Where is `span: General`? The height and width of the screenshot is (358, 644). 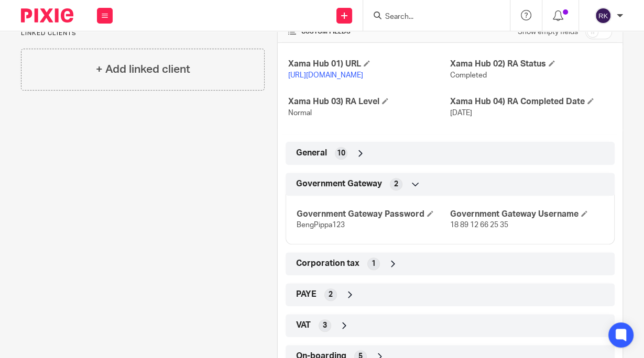 span: General is located at coordinates (311, 153).